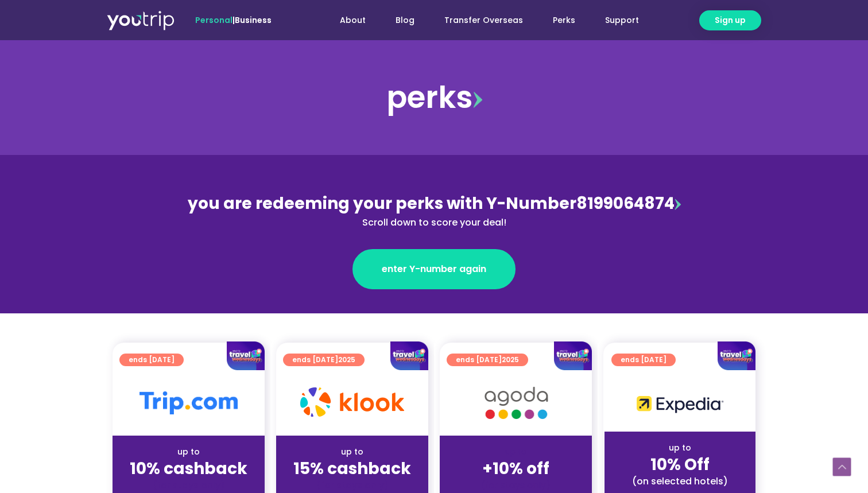 The image size is (868, 493). I want to click on a: About, so click(352, 20).